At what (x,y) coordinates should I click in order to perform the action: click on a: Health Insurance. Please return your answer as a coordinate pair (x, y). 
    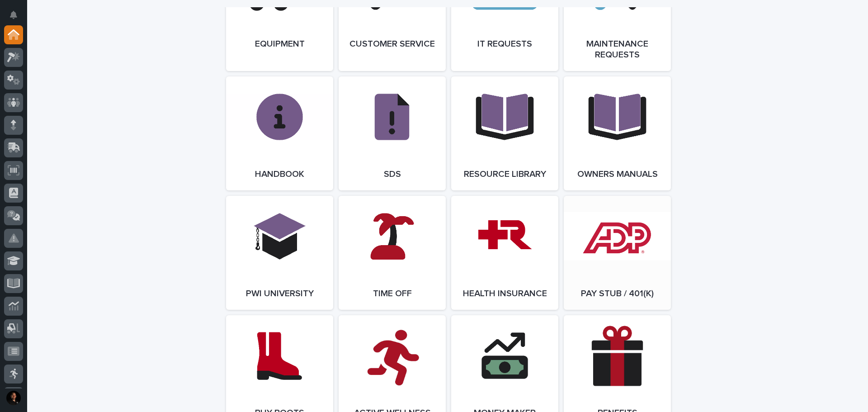
    Looking at the image, I should click on (505, 253).